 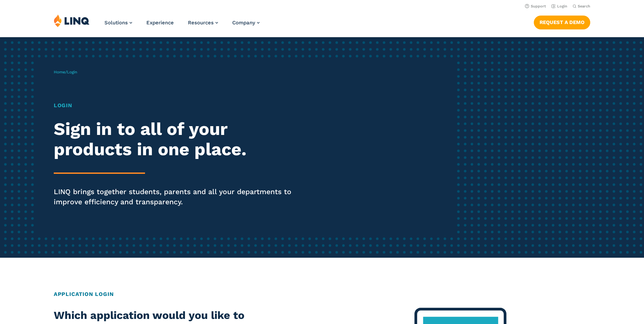 What do you see at coordinates (72, 72) in the screenshot?
I see `span: Login` at bounding box center [72, 72].